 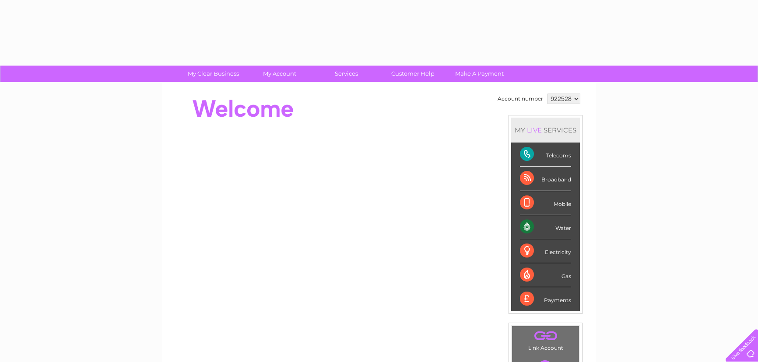 What do you see at coordinates (520, 99) in the screenshot?
I see `td: Account number` at bounding box center [520, 99].